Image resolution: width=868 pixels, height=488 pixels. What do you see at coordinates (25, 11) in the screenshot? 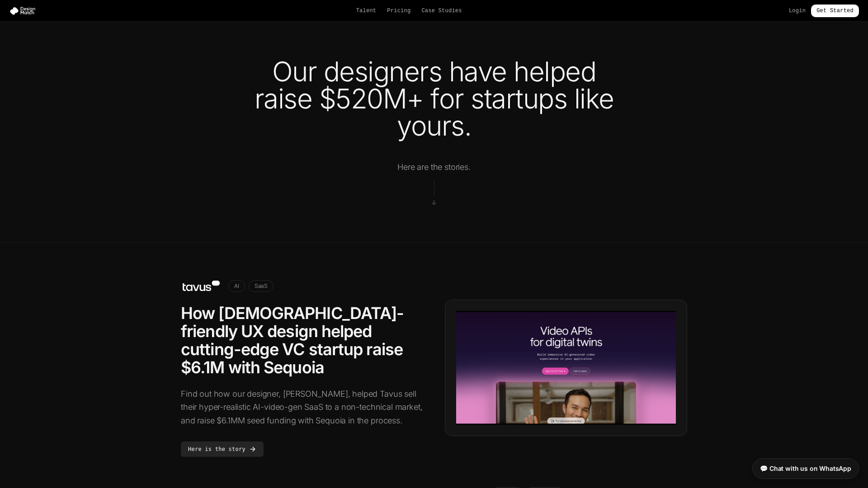
I see `img: Design Match` at bounding box center [25, 11].